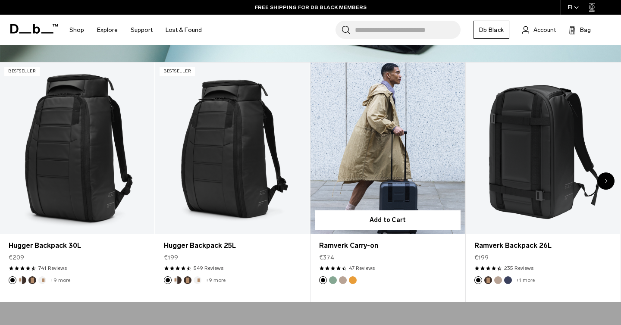  Describe the element at coordinates (539, 30) in the screenshot. I see `a: Account` at that location.